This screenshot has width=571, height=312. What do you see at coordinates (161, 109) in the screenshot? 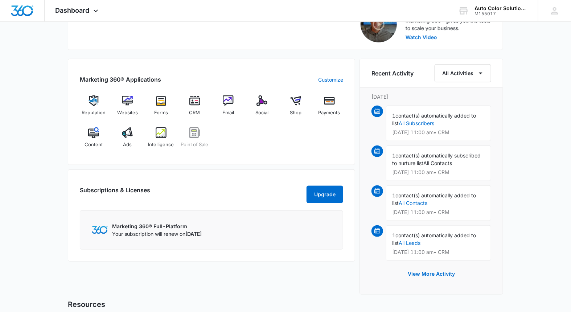
I see `a: Forms` at bounding box center [161, 109].